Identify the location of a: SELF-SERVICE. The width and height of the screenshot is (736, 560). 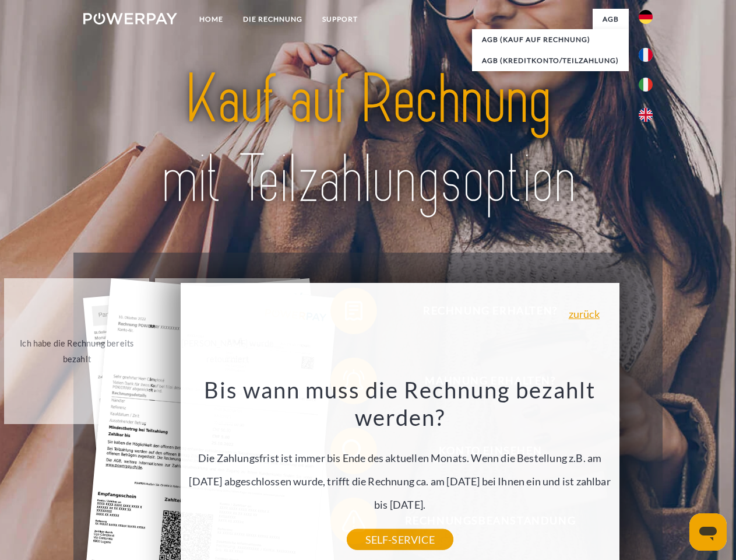
(400, 540).